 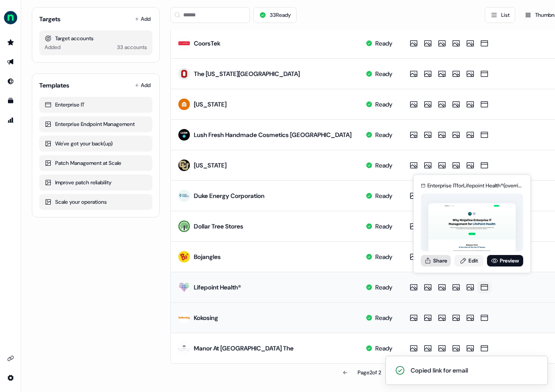 What do you see at coordinates (96, 183) in the screenshot?
I see `div: Improve patch reliability` at bounding box center [96, 183].